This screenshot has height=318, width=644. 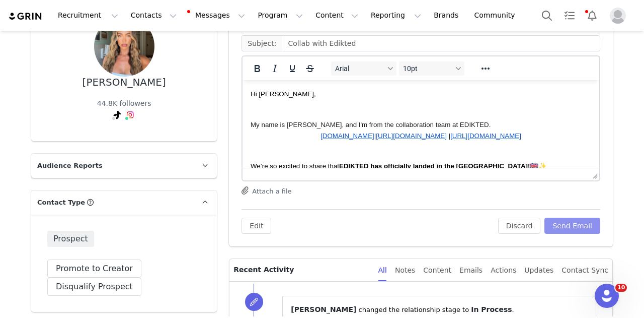 What do you see at coordinates (94, 269) in the screenshot?
I see `button: Promote to Creator` at bounding box center [94, 269].